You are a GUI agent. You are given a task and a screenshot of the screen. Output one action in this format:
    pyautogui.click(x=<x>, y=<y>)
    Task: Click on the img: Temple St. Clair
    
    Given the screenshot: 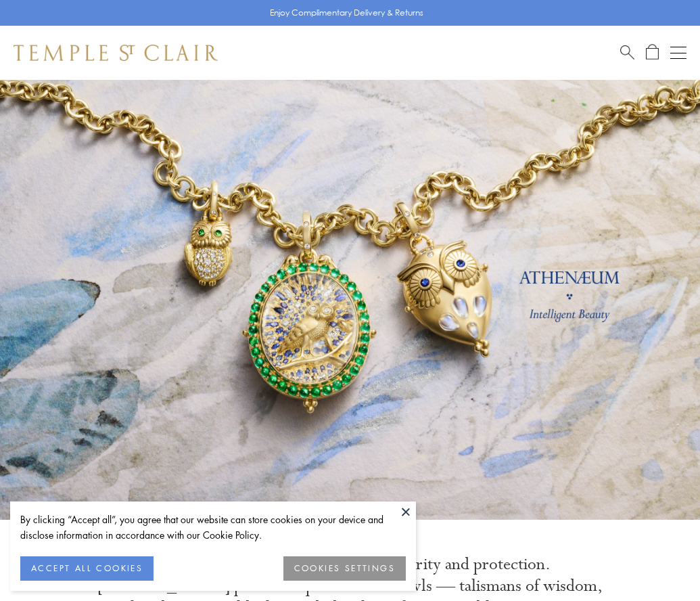 What is the action you would take?
    pyautogui.click(x=116, y=53)
    